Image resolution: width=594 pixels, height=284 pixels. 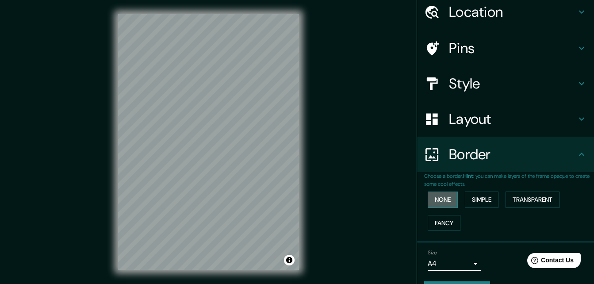 What do you see at coordinates (482, 200) in the screenshot?
I see `button: Simple` at bounding box center [482, 200].